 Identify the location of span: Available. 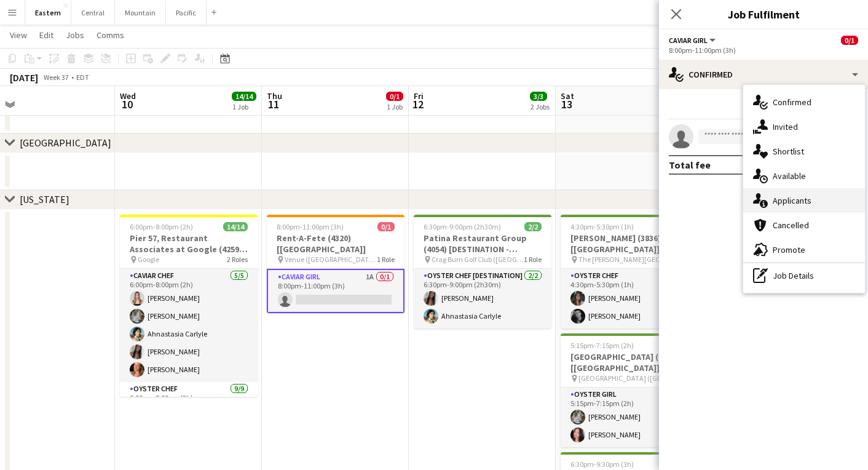
(789, 176).